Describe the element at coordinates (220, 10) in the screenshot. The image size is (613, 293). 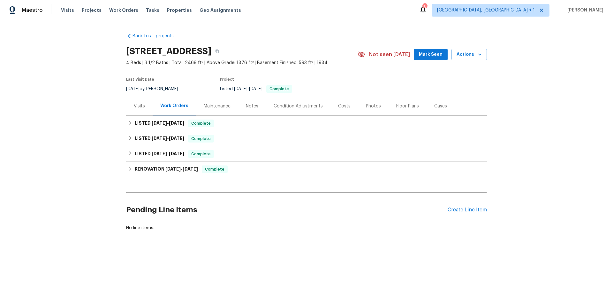
I see `span: Geo Assignments` at that location.